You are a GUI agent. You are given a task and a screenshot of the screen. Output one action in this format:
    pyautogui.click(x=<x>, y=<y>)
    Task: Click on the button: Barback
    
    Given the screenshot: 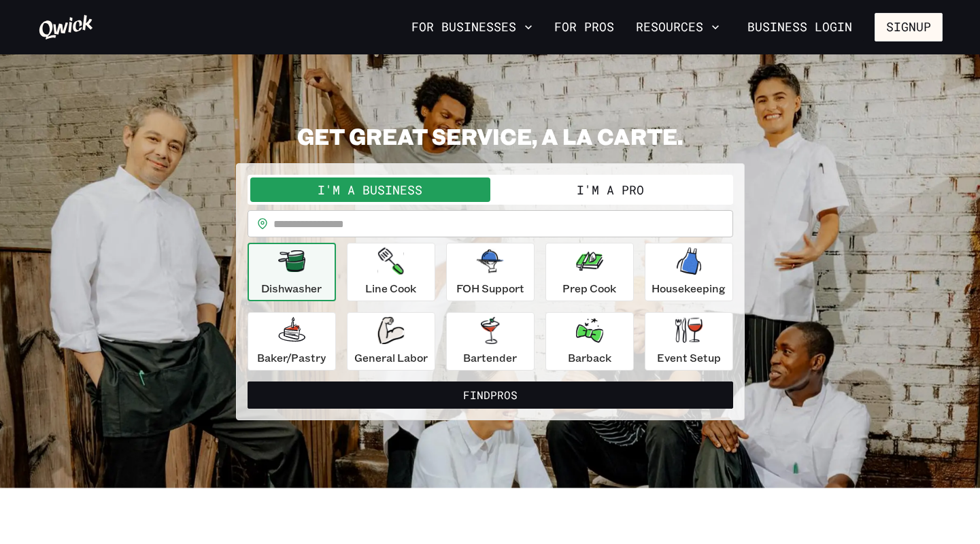 What is the action you would take?
    pyautogui.click(x=590, y=341)
    